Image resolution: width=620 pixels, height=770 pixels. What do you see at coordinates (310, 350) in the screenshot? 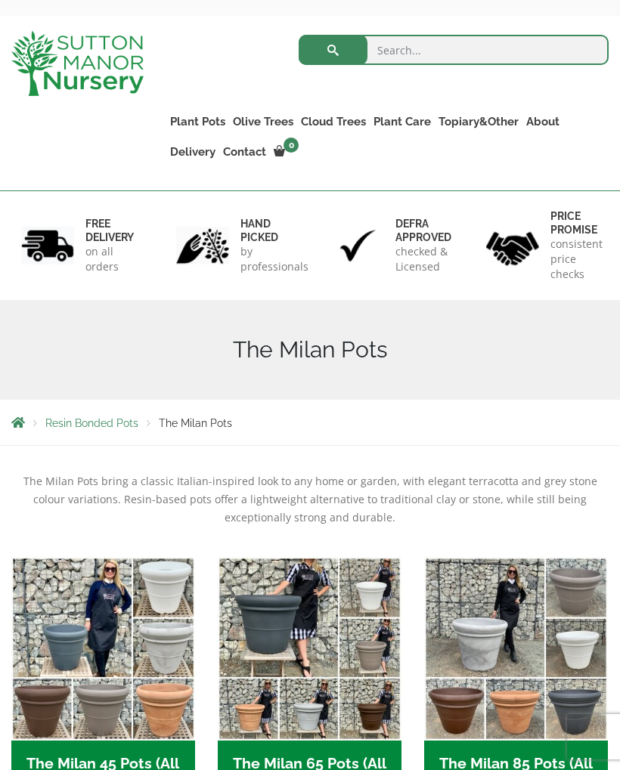
I see `h1: The Milan Pots` at bounding box center [310, 350].